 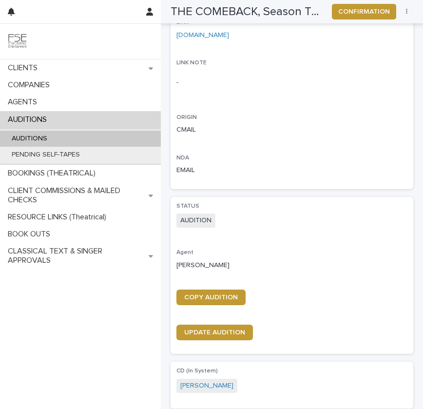 I want to click on p: RESOURCE LINKS (Theatrical), so click(x=59, y=217).